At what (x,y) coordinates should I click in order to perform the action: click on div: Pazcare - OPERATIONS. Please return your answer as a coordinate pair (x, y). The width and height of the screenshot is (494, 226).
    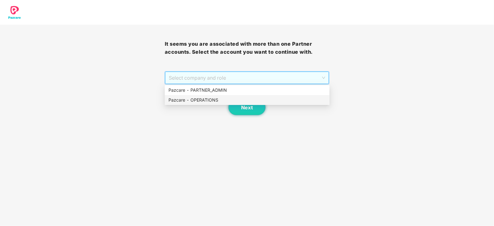
    Looking at the image, I should click on (247, 100).